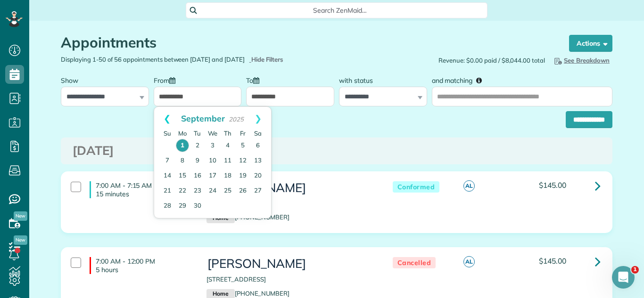 This screenshot has width=644, height=298. I want to click on a: Hide Filters, so click(267, 59).